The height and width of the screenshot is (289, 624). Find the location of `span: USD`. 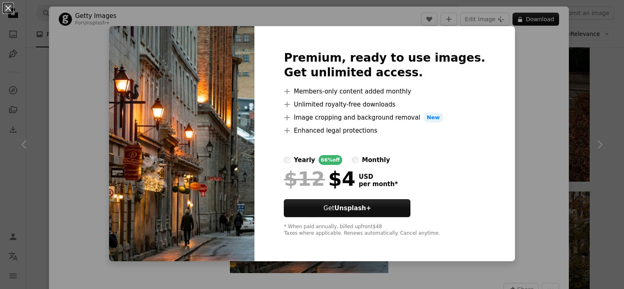

span: USD is located at coordinates (378, 177).